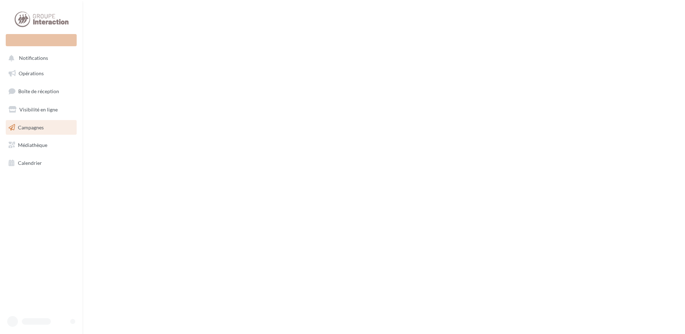  I want to click on a: Calendrier, so click(41, 163).